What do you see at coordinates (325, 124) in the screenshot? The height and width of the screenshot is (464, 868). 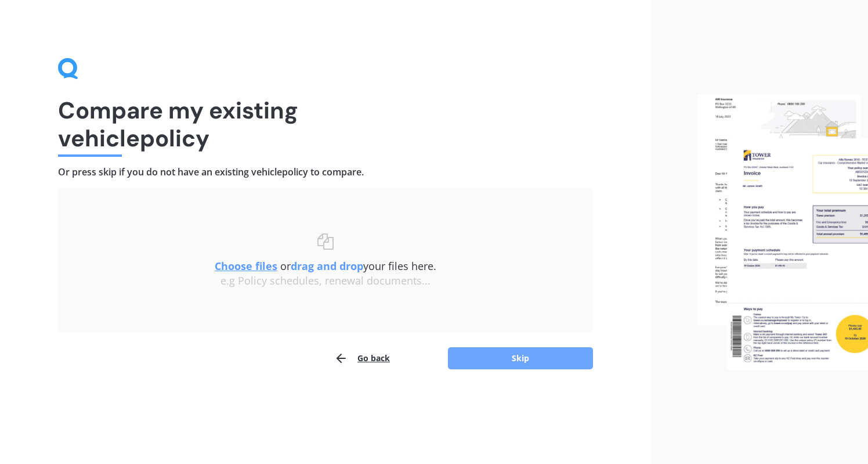 I see `h1: Compare my existing vehicle policy` at bounding box center [325, 124].